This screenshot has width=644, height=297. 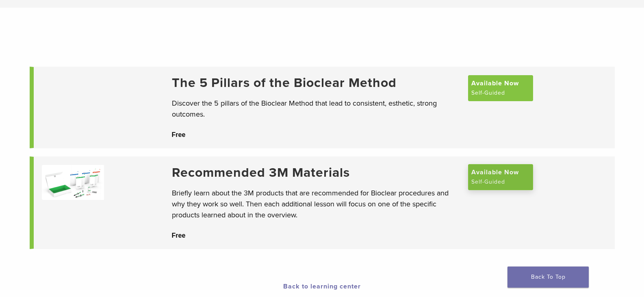 What do you see at coordinates (316, 173) in the screenshot?
I see `h3: Recommended 3M Materials` at bounding box center [316, 173].